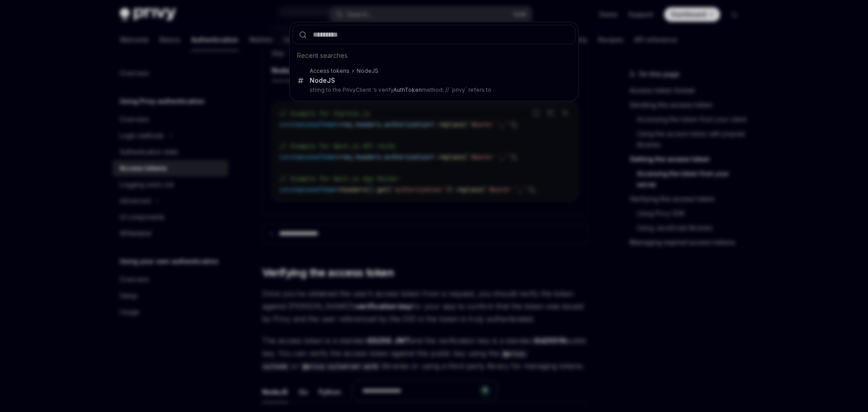 This screenshot has width=868, height=412. Describe the element at coordinates (408, 90) in the screenshot. I see `b: AuthToken` at that location.